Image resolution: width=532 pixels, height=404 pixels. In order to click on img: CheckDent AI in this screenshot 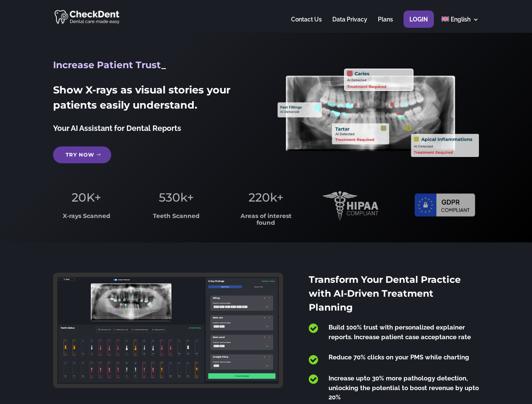, I will do `click(87, 16)`.